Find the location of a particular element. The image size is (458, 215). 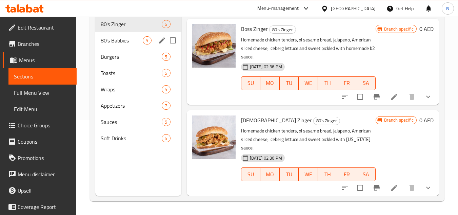

span: 80's Zinger is located at coordinates (131, 24).